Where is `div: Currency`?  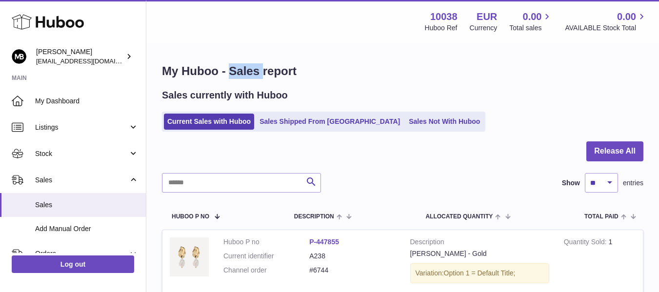 div: Currency is located at coordinates (483, 28).